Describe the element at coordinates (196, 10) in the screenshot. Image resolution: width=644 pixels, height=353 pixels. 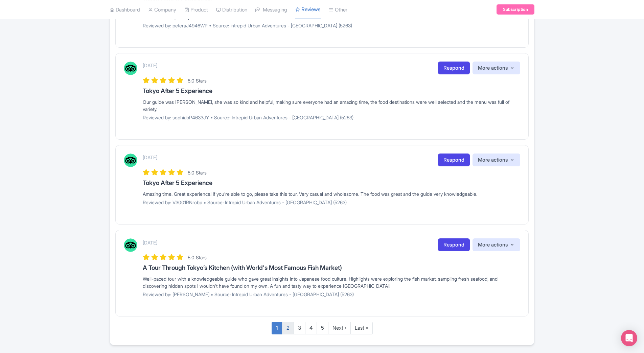
I see `a: Product` at that location.